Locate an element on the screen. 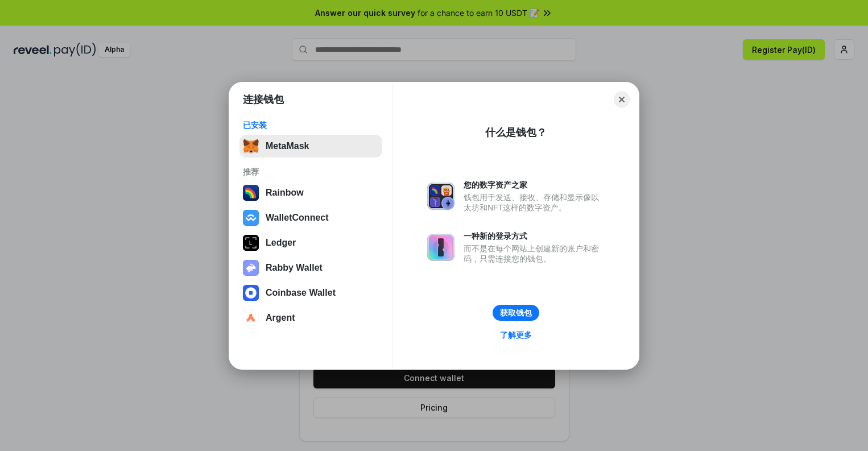 The width and height of the screenshot is (868, 451). button: 获取钱包 is located at coordinates (516, 313).